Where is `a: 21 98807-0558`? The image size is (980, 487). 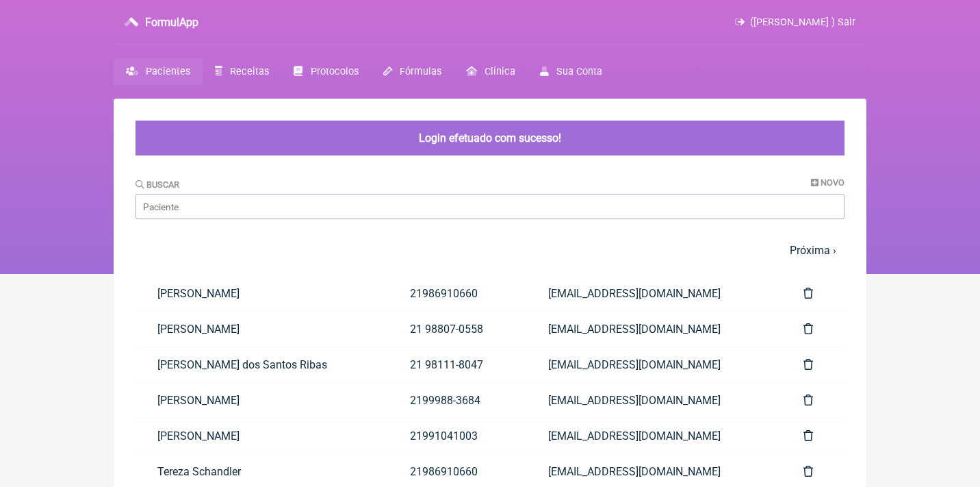
a: 21 98807-0558 is located at coordinates (457, 329).